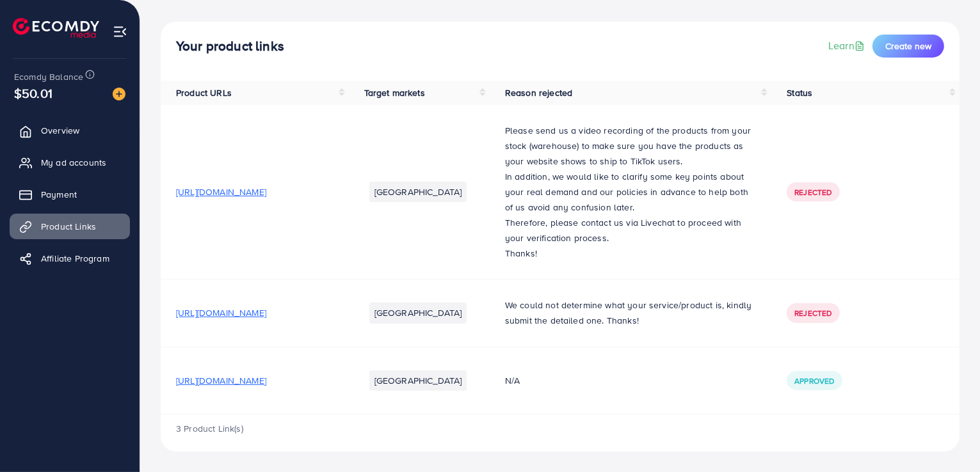  I want to click on p: Please send us a video recording of the products from your stock (warehouse) to make sure you hav..., so click(630, 146).